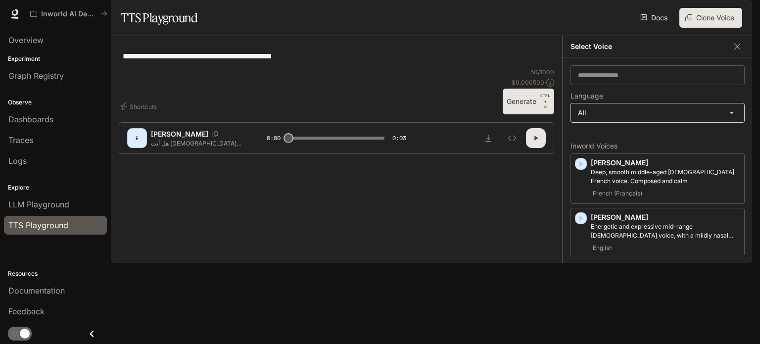  What do you see at coordinates (512, 138) in the screenshot?
I see `button: Inspect` at bounding box center [512, 138].